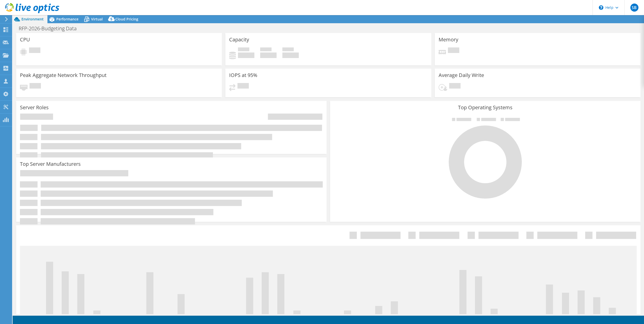 The image size is (644, 324). What do you see at coordinates (63, 75) in the screenshot?
I see `h3: Peak Aggregate Network Throughput` at bounding box center [63, 75].